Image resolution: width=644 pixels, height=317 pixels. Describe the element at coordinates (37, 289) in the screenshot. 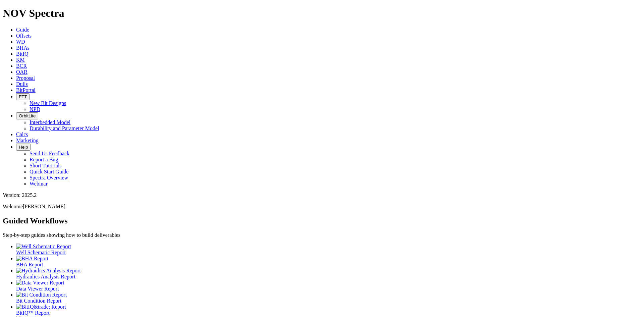

I see `span: Data Viewer Report` at that location.